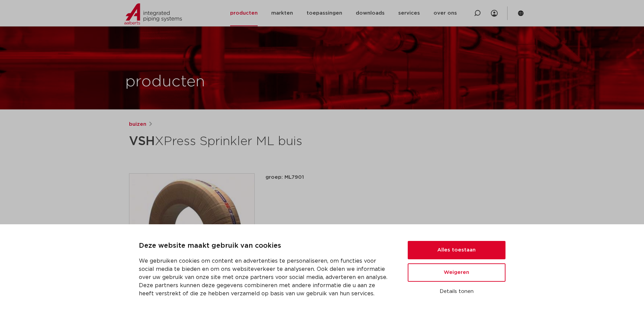 Image resolution: width=644 pixels, height=314 pixels. I want to click on p: groep: ML7901, so click(390, 177).